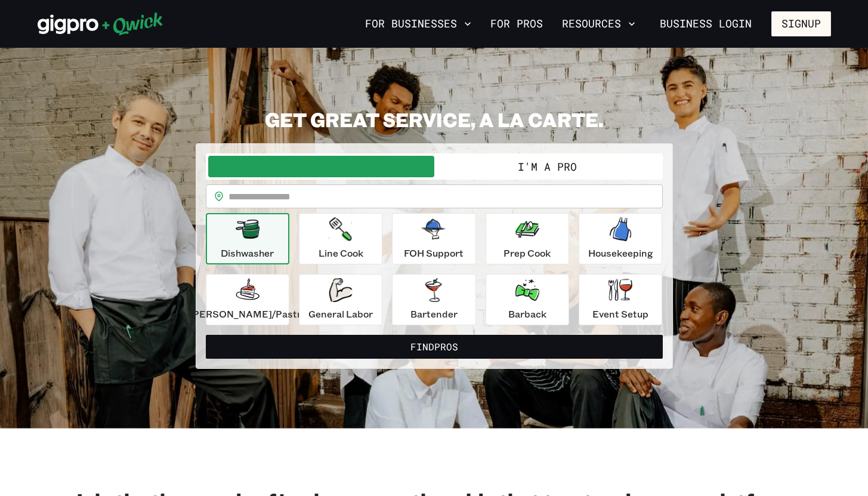  I want to click on p: Barback, so click(527, 314).